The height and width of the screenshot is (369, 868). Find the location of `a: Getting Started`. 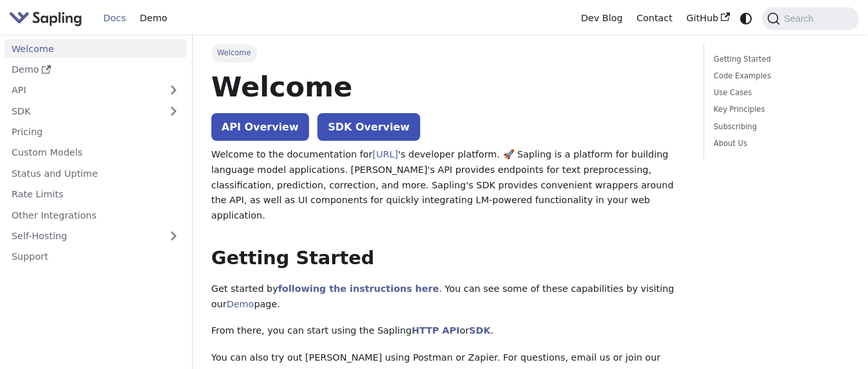

a: Getting Started is located at coordinates (779, 59).